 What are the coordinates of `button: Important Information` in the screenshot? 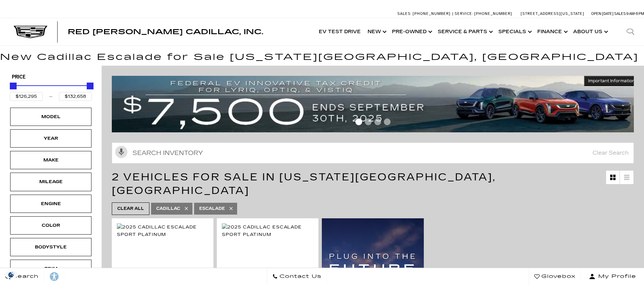 It's located at (612, 81).